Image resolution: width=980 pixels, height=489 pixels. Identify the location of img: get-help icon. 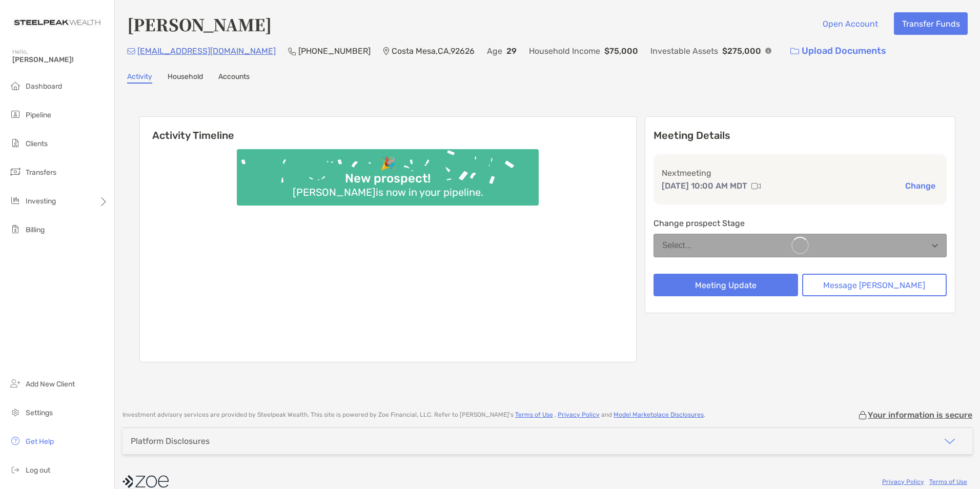
(15, 441).